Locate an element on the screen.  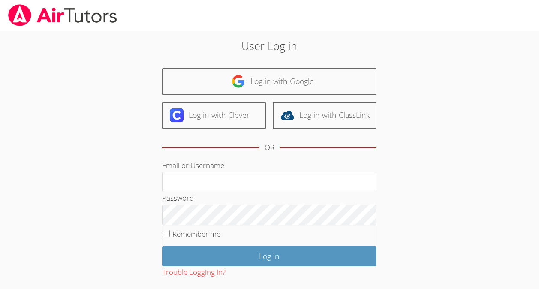
label: Remember me is located at coordinates (196, 234).